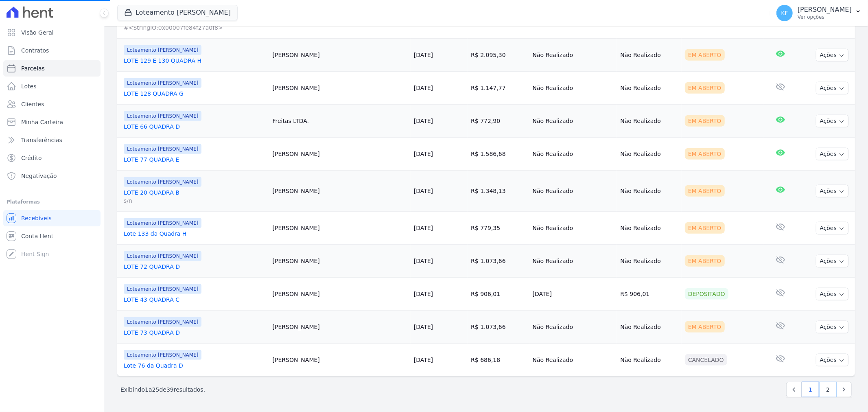 The image size is (868, 412). I want to click on a: Conta Hent, so click(52, 236).